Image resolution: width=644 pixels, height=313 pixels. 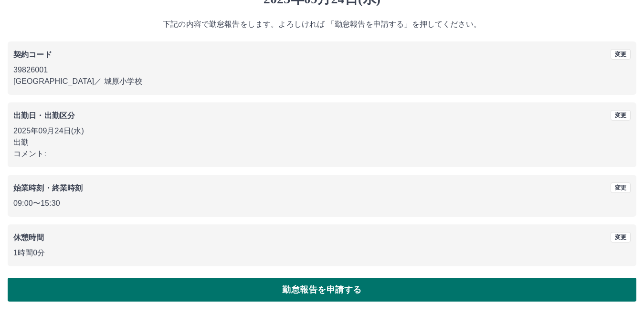 What do you see at coordinates (44, 115) in the screenshot?
I see `b: 出勤日・出勤区分` at bounding box center [44, 115].